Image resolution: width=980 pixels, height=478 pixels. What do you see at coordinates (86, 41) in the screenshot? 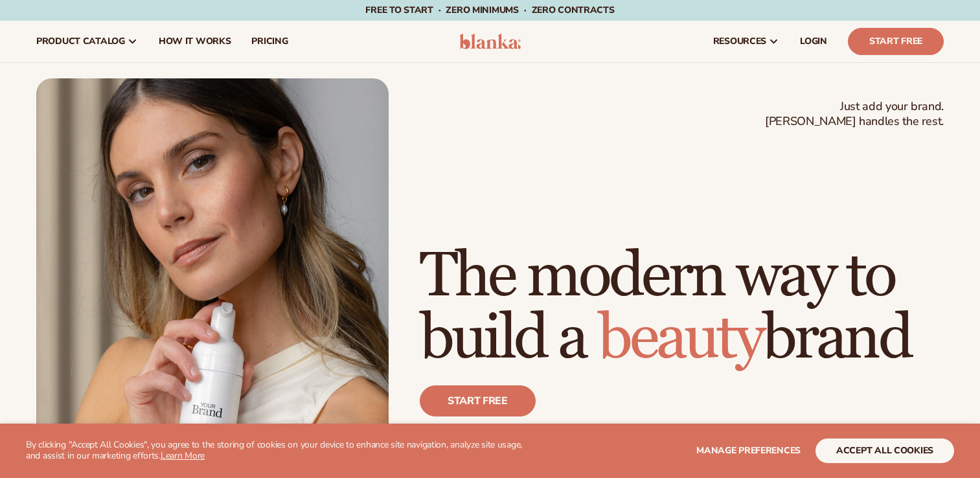
I see `a: product catalog` at bounding box center [86, 41].